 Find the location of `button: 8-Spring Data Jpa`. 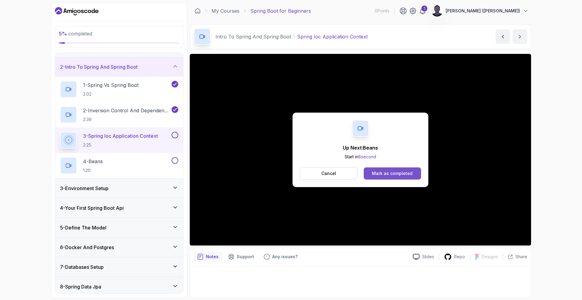

button: 8-Spring Data Jpa is located at coordinates (119, 287).